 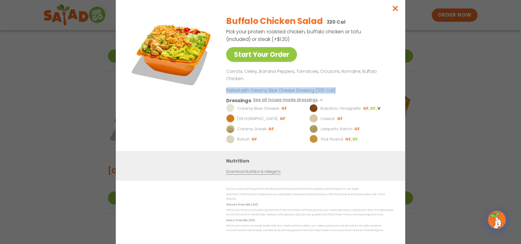 I want to click on strong: Gluten Friendly (GF), so click(x=242, y=204).